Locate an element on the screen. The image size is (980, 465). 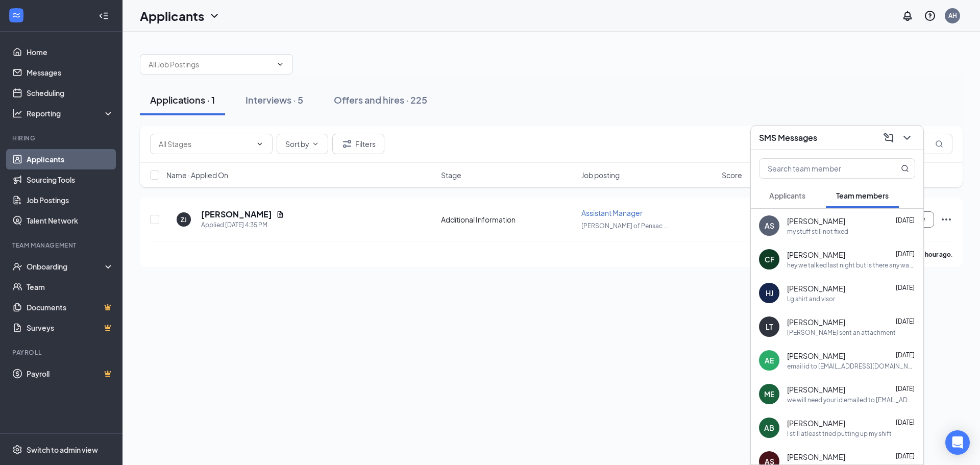
h1: Applicants is located at coordinates (172, 16).